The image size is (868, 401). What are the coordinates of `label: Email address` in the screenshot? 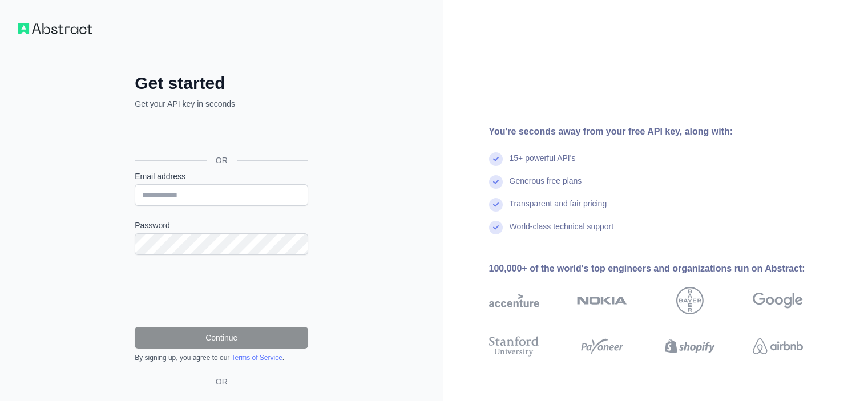 It's located at (221, 176).